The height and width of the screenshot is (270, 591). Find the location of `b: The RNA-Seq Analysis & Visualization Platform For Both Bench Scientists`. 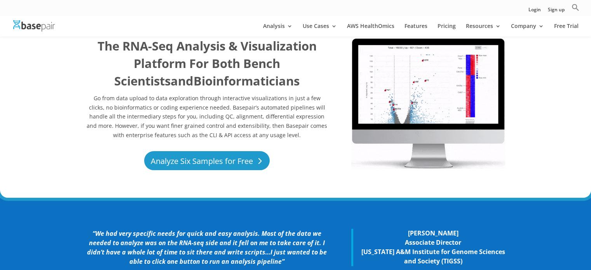

b: The RNA-Seq Analysis & Visualization Platform For Both Bench Scientists is located at coordinates (207, 63).